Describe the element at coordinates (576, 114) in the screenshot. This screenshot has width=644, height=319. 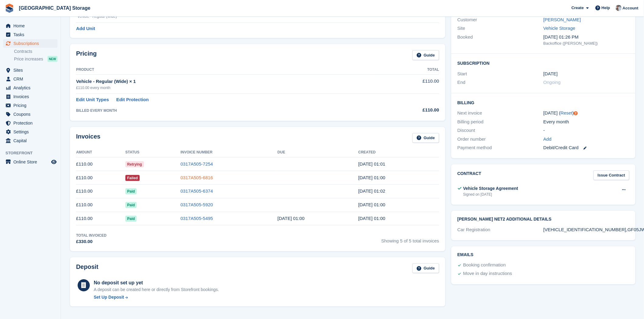
I see `div: Tooltip anchor` at that location.